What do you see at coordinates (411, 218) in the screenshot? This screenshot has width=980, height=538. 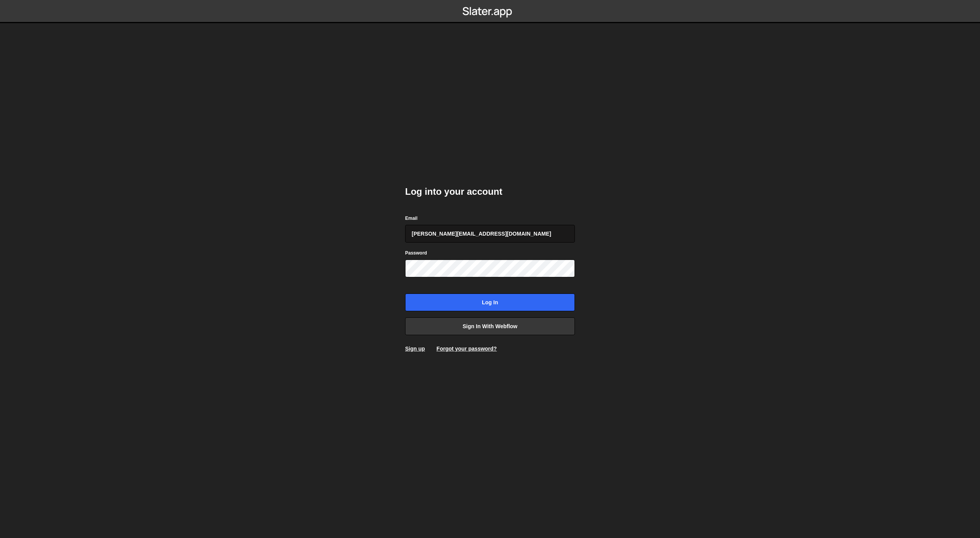 I see `label: Email` at bounding box center [411, 218].